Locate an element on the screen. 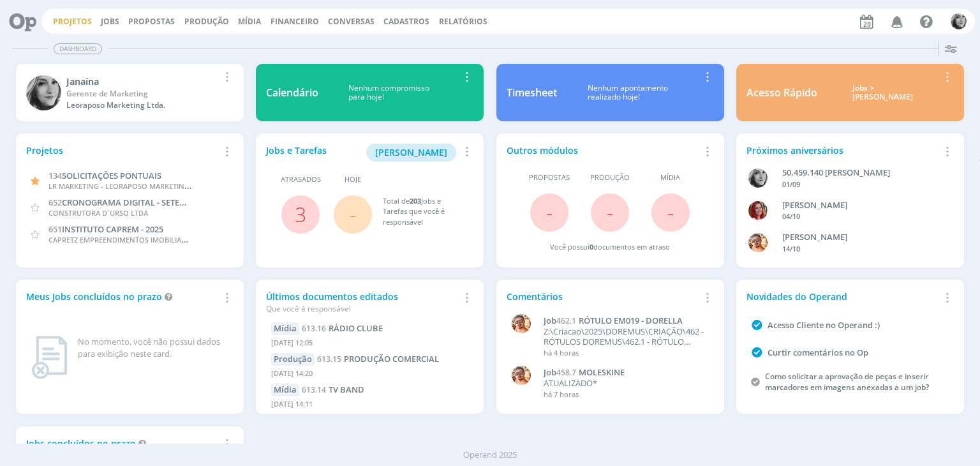  span: CAPRETZ EMPREENDIMENTOS IMOBILIARIOS LTDA is located at coordinates (132, 238).